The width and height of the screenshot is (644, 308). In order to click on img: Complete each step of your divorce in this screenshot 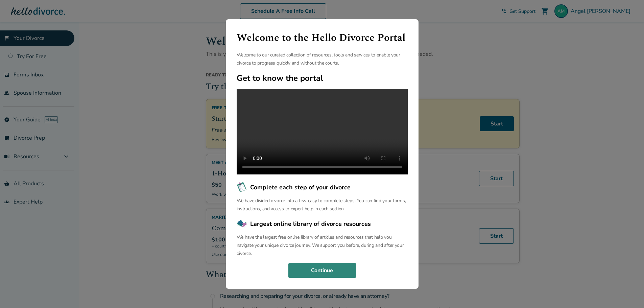, I will do `click(242, 187)`.